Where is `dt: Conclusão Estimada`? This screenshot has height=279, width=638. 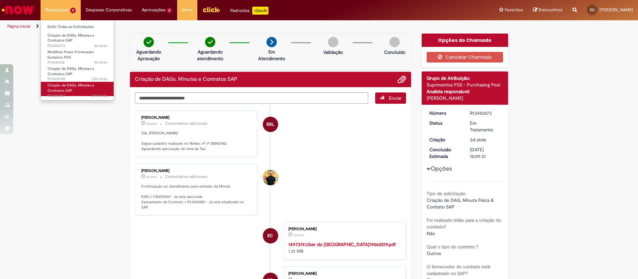
dt: Conclusão Estimada is located at coordinates (444, 153).